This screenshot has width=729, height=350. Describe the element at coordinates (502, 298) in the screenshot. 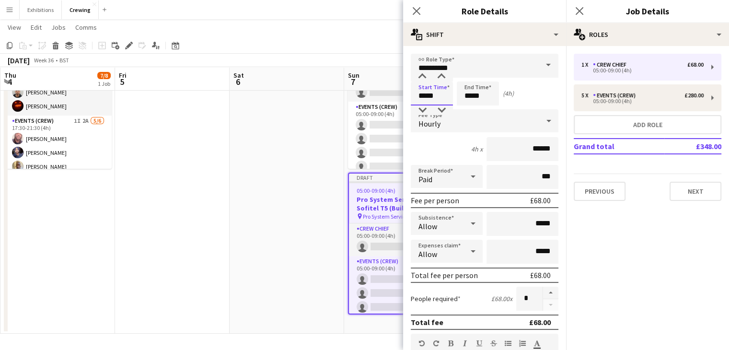

I see `div: £68.00 x` at that location.